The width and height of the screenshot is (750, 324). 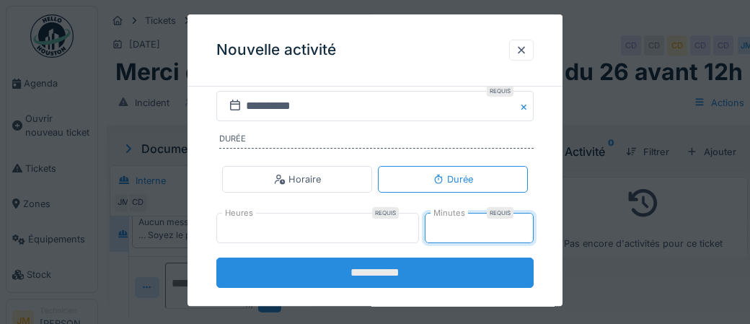 I want to click on h3: Nouvelle activité, so click(x=276, y=50).